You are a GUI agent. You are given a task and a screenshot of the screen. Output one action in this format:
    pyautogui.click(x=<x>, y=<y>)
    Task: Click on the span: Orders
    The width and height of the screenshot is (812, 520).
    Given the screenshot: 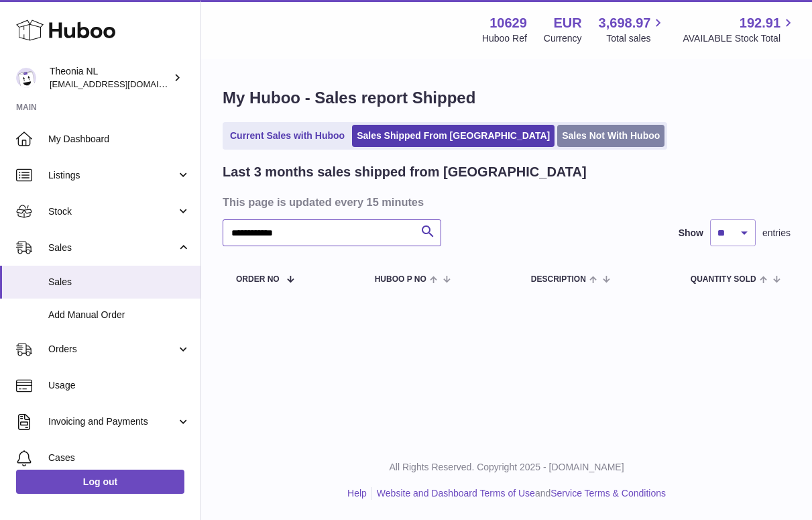 What is the action you would take?
    pyautogui.click(x=112, y=349)
    